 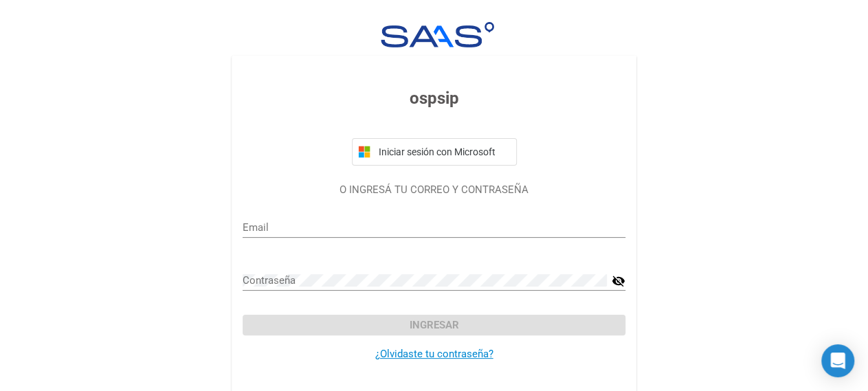 I want to click on a: ¿Olvidaste tu contraseña?, so click(x=434, y=354).